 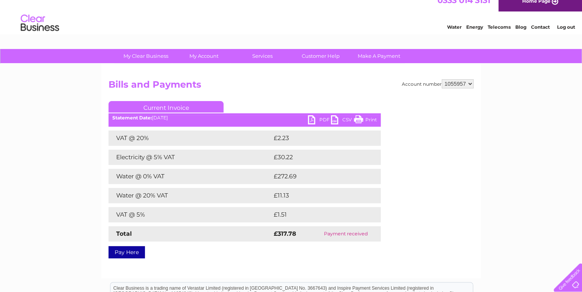 I want to click on td: Electricity @ 5% VAT, so click(x=190, y=157).